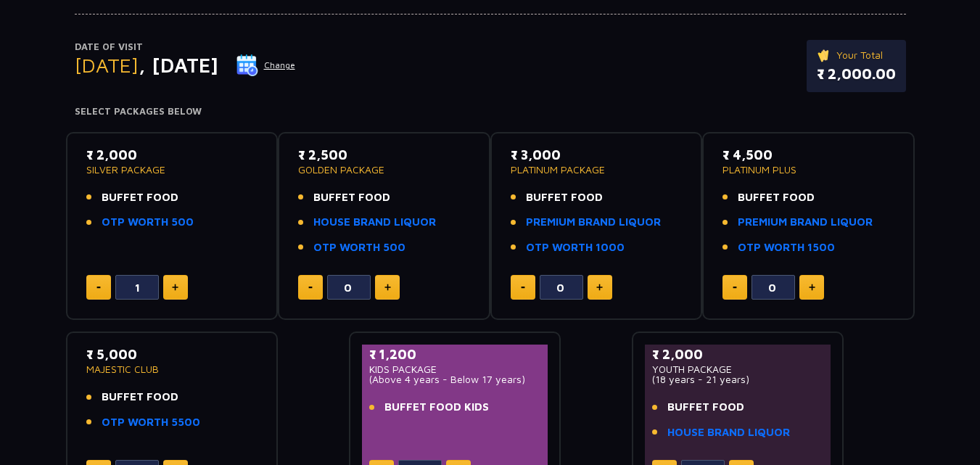  Describe the element at coordinates (808, 170) in the screenshot. I see `p: PLATINUM PLUS` at that location.